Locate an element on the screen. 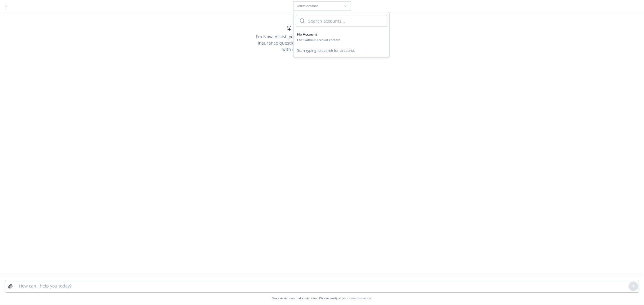 The image size is (644, 305). button: No AccountChat without account context. is located at coordinates (342, 37).